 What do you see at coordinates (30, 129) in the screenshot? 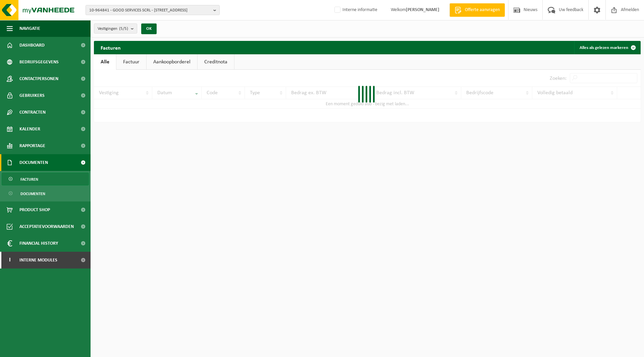
I see `span: Kalender` at bounding box center [30, 129].